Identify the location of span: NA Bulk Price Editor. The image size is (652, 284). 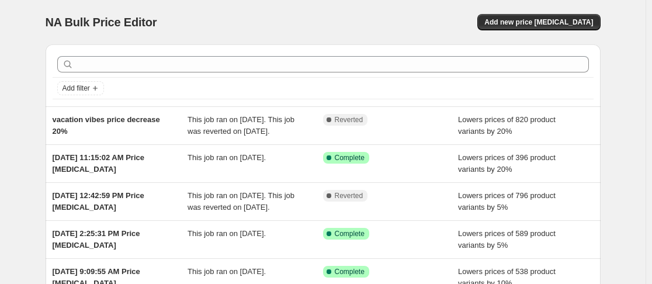
(101, 22).